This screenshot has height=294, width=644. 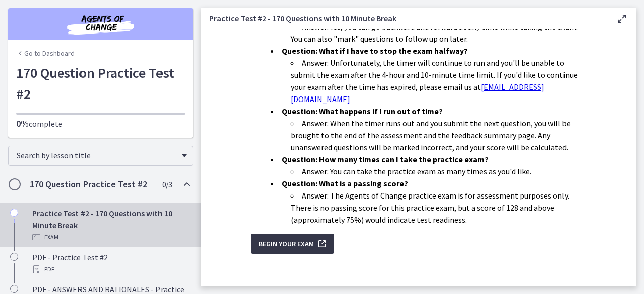 What do you see at coordinates (22, 123) in the screenshot?
I see `span: 0%` at bounding box center [22, 123].